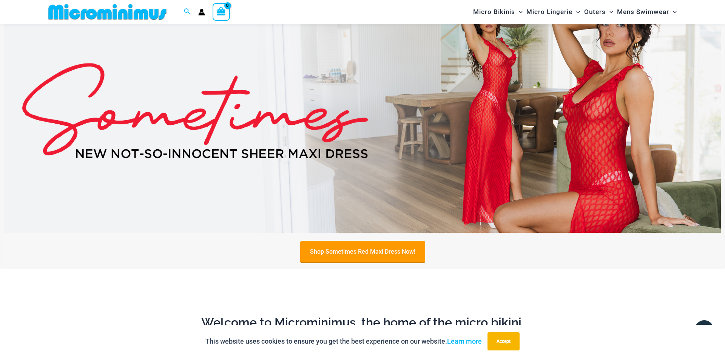 This screenshot has width=725, height=358. Describe the element at coordinates (107, 12) in the screenshot. I see `img: MM SHOP LOGO FLAT` at that location.